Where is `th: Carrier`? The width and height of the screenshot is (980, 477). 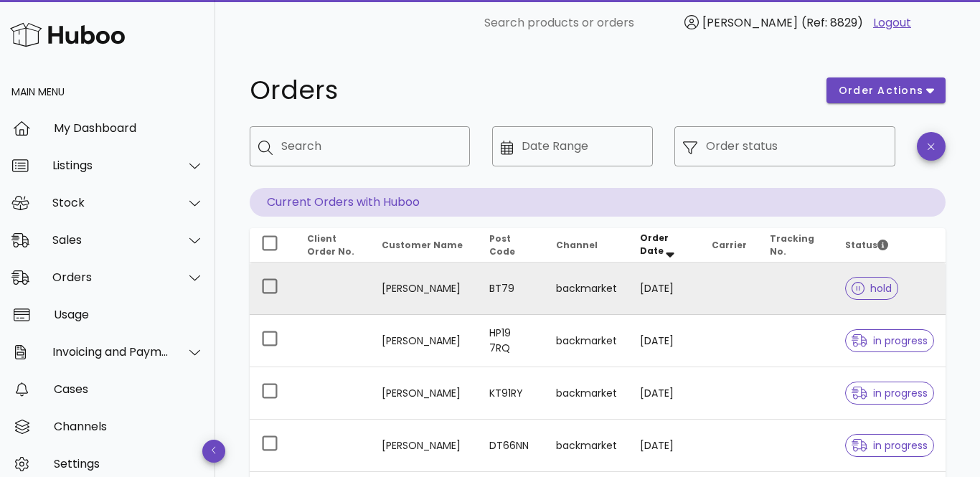 th: Carrier is located at coordinates (728, 246).